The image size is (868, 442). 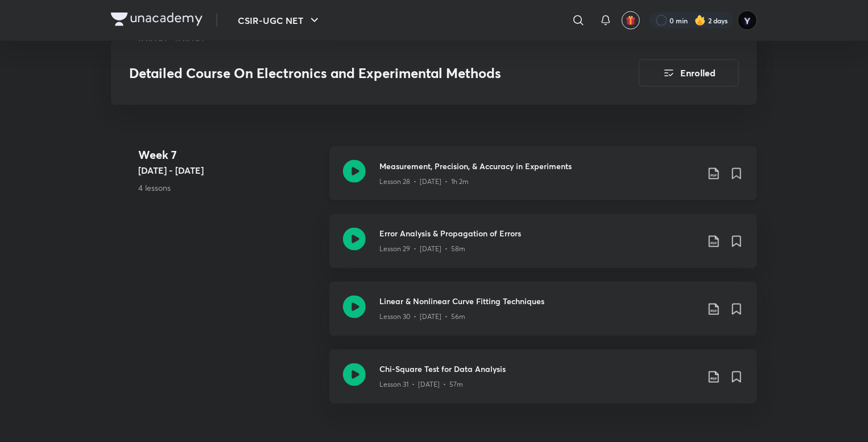 I want to click on h3: Linear & Nonlinear Curve Fitting Techniques, so click(x=539, y=301).